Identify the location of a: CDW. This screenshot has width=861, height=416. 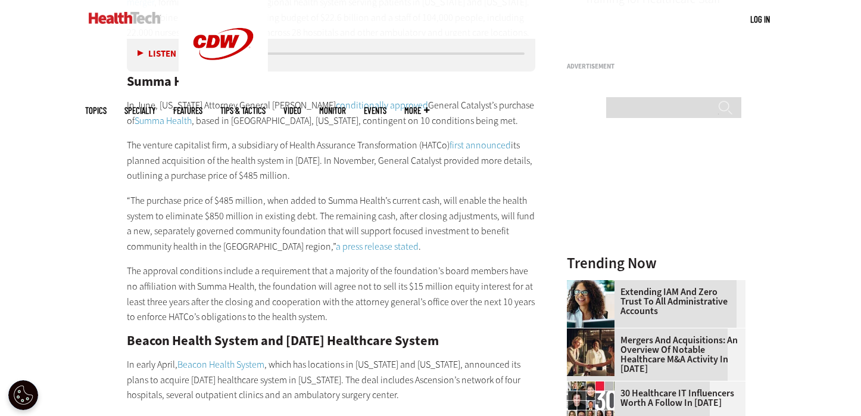
(223, 85).